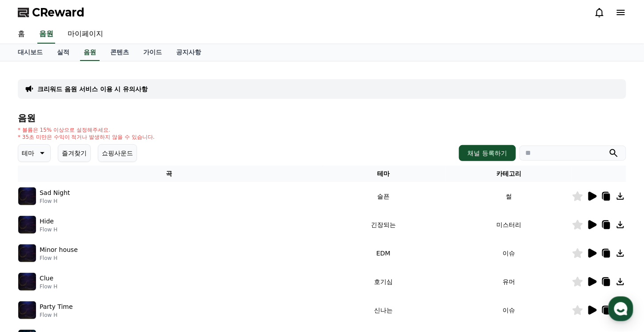 The width and height of the screenshot is (644, 332). I want to click on button: 쇼핑사운드, so click(117, 153).